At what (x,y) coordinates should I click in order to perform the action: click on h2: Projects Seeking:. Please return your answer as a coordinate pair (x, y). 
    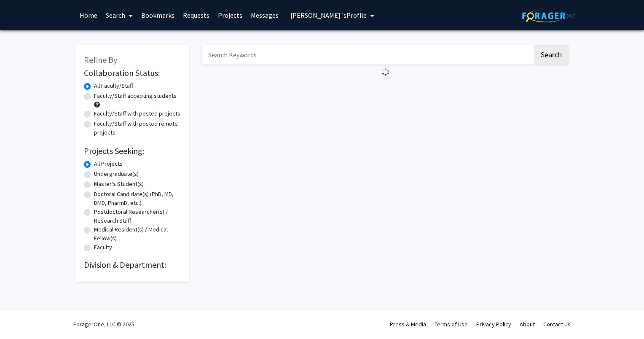
    Looking at the image, I should click on (132, 151).